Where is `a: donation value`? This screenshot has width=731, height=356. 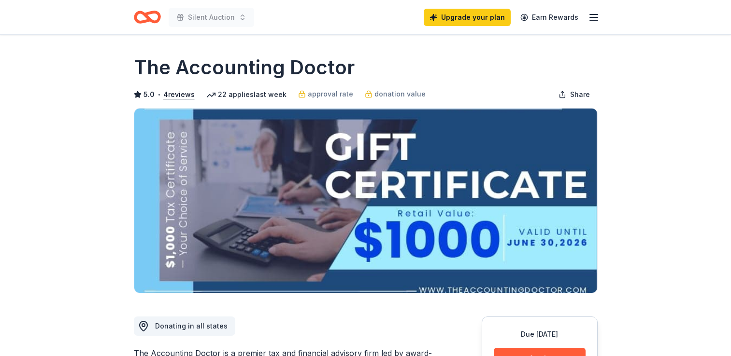 a: donation value is located at coordinates (395, 94).